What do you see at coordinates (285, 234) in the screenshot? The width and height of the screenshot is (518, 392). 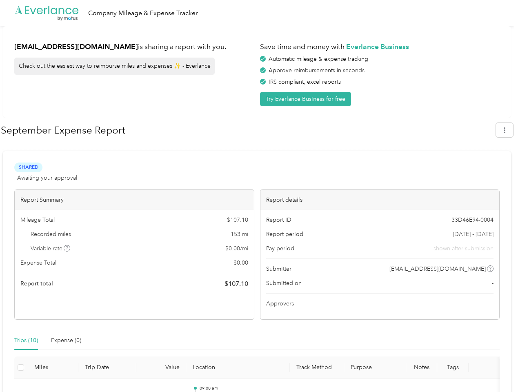 I see `span: Report period` at bounding box center [285, 234].